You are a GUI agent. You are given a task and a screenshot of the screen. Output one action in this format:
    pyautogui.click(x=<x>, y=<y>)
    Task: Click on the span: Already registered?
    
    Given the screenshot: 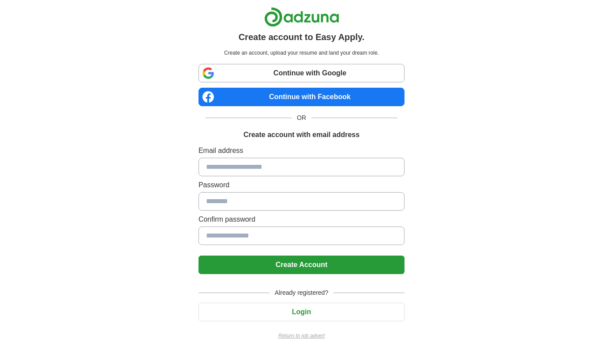 What is the action you would take?
    pyautogui.click(x=302, y=293)
    